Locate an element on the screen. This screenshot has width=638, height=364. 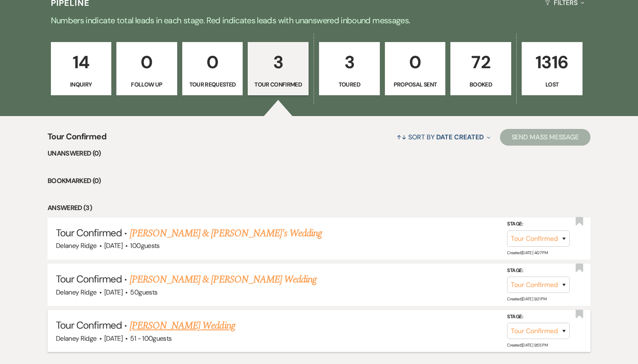
li: Answered (3) is located at coordinates (319, 208).